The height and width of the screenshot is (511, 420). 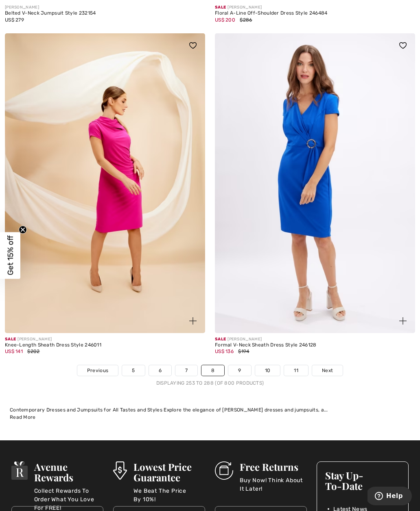 I want to click on a: 5, so click(x=133, y=371).